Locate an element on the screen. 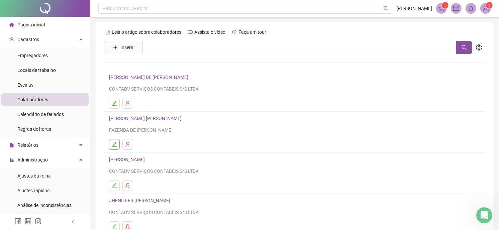 The height and width of the screenshot is (230, 499). span: Locais de trabalho is located at coordinates (36, 70).